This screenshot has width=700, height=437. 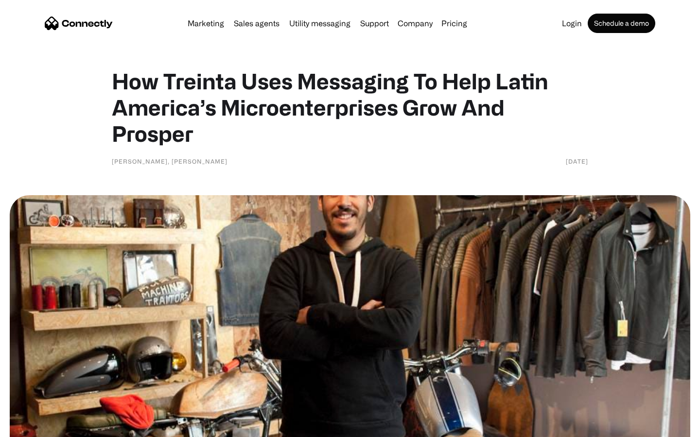 What do you see at coordinates (415, 23) in the screenshot?
I see `div: Company` at bounding box center [415, 23].